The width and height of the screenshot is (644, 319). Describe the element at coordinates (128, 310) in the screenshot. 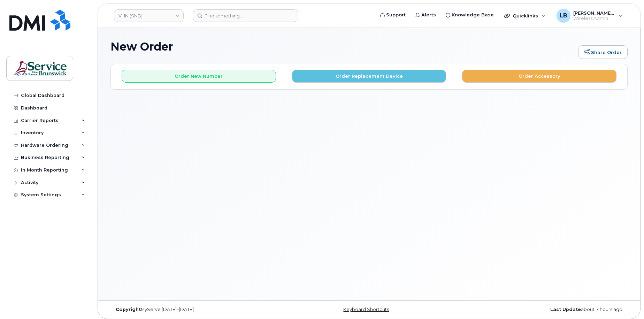

I see `strong: Copyright` at that location.